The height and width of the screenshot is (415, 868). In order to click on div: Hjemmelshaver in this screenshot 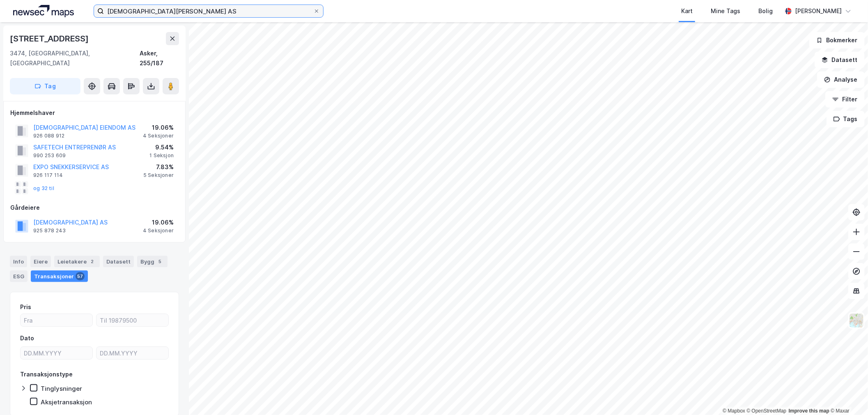, I will do `click(94, 113)`.